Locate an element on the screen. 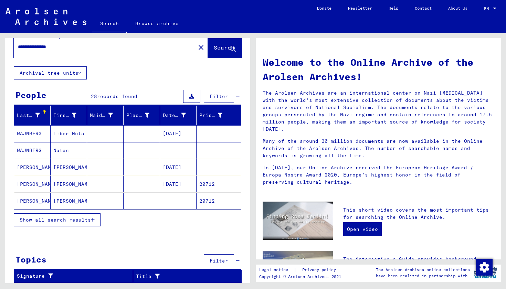 The width and height of the screenshot is (506, 289). a: Privacy policy is located at coordinates (321, 270).